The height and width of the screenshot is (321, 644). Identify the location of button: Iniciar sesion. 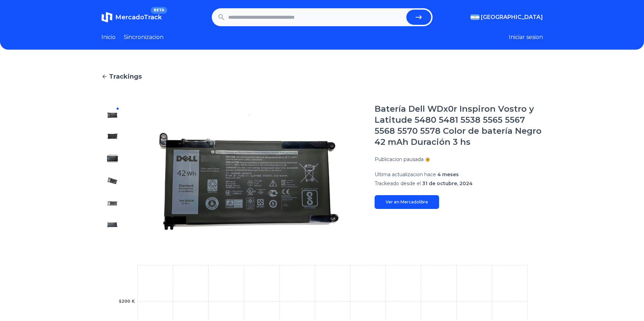
(526, 37).